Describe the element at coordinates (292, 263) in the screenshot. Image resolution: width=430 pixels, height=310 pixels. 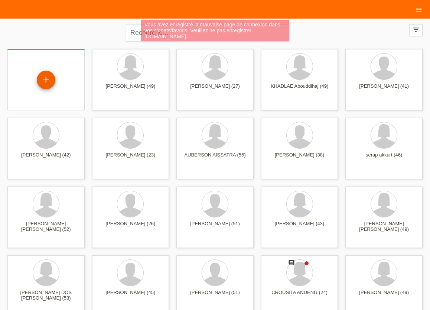
I see `div: Nouveau commentaire` at that location.